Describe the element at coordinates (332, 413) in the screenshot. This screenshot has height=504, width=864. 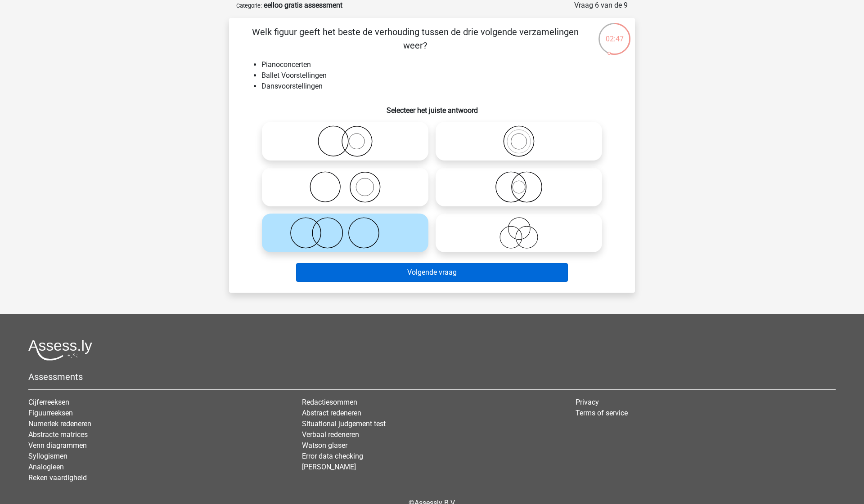
I see `a: Abstract redeneren` at that location.